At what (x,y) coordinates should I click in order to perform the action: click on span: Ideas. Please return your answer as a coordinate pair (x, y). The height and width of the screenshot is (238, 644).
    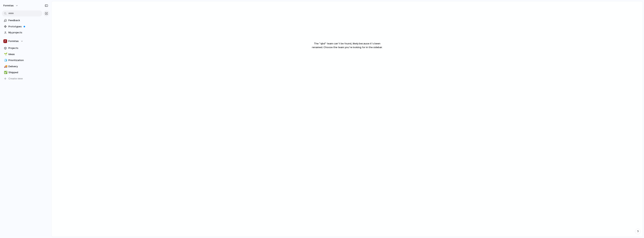
    Looking at the image, I should click on (28, 54).